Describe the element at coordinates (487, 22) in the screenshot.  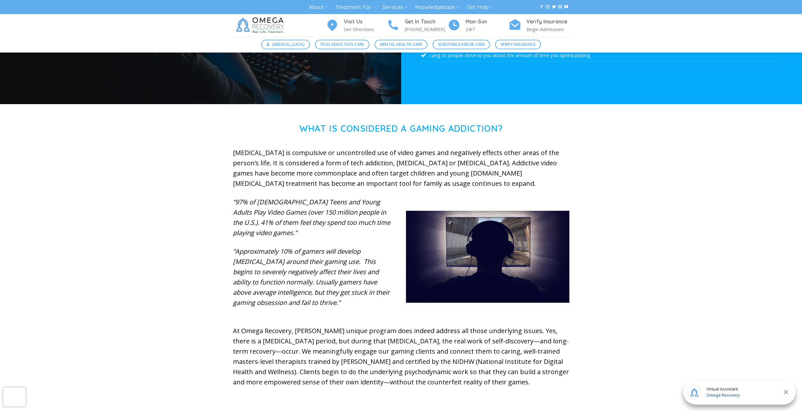
I see `h4: Mon-Sun` at that location.